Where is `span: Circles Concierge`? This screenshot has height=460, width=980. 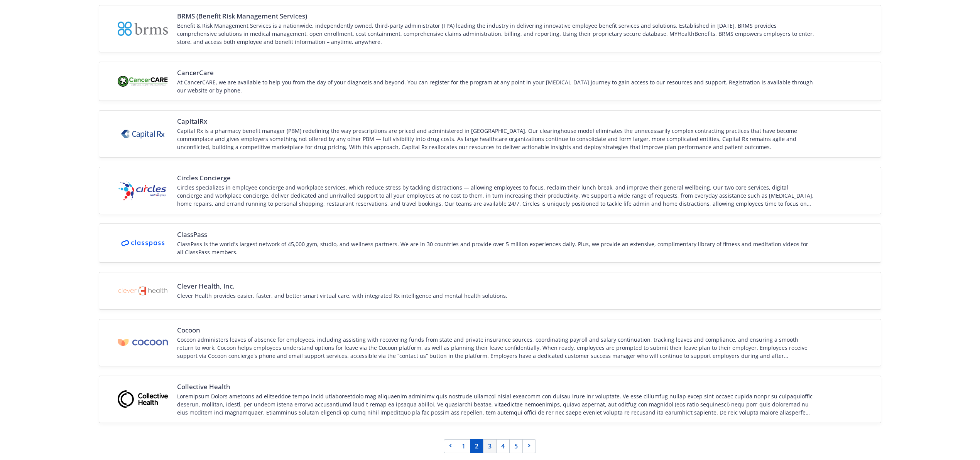 span: Circles Concierge is located at coordinates (496, 179).